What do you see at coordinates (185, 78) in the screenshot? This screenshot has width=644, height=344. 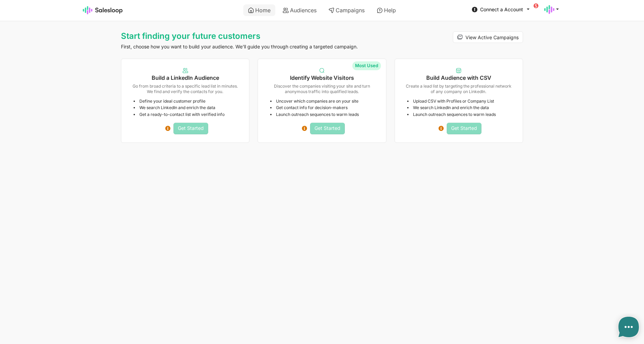 I see `h5: Build a LinkedIn Audience` at bounding box center [185, 78].